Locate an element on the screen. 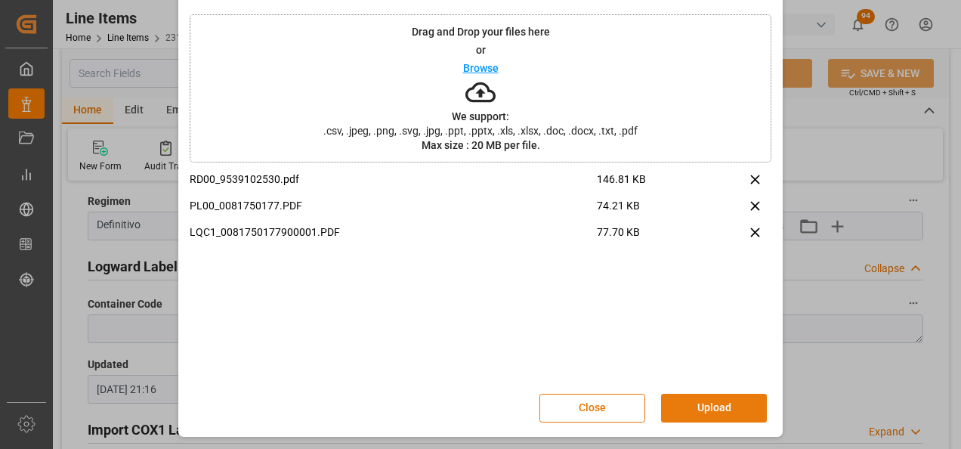 The height and width of the screenshot is (449, 961). span: 74.21 KB is located at coordinates (648, 211).